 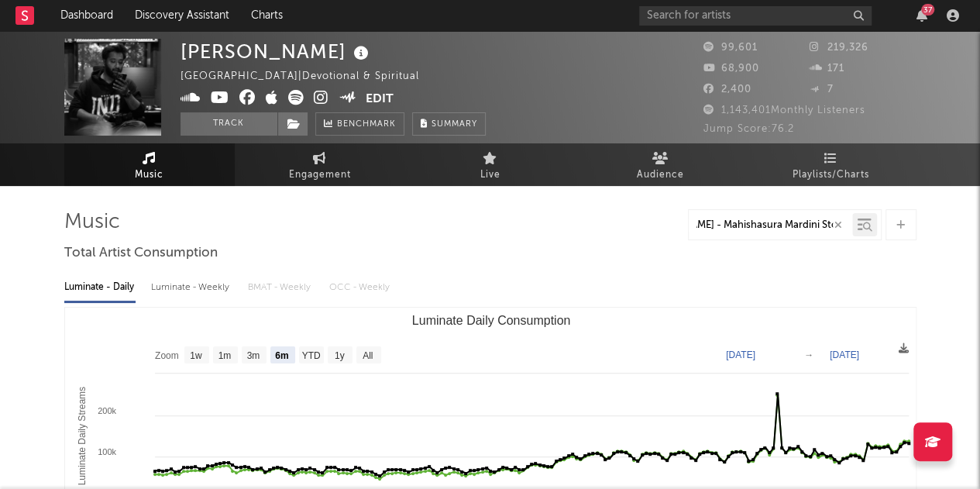 What do you see at coordinates (379, 99) in the screenshot?
I see `button: Edit` at bounding box center [379, 99].